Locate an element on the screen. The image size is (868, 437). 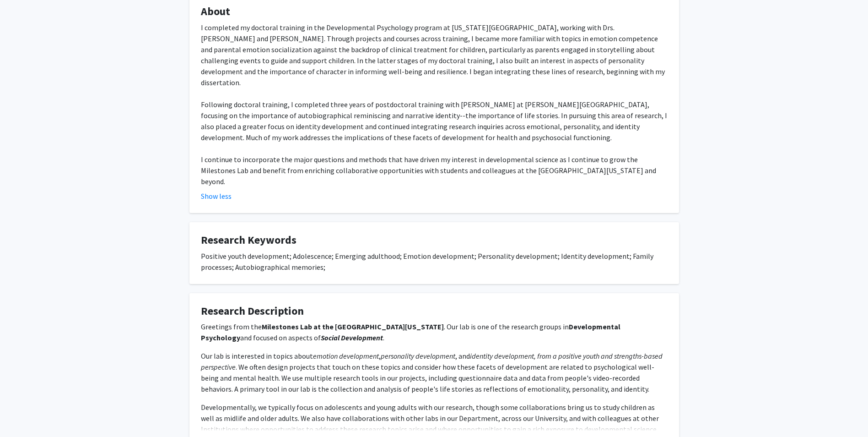
em: Social Development is located at coordinates (352, 338).